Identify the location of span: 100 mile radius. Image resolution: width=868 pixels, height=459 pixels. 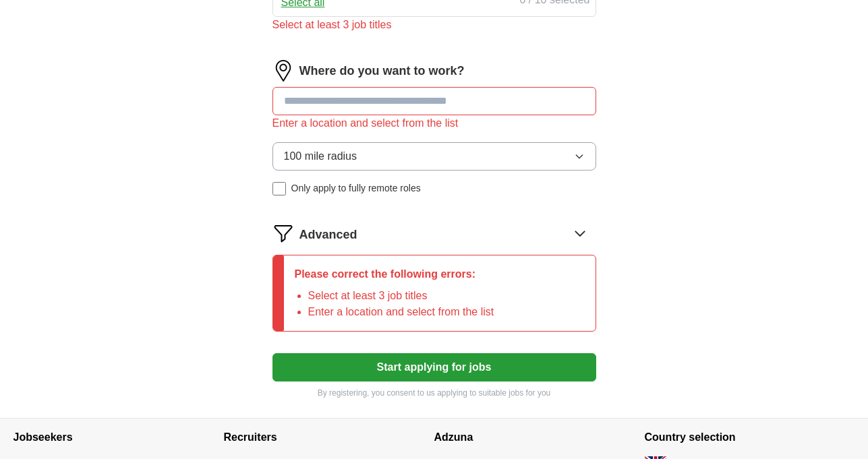
(321, 156).